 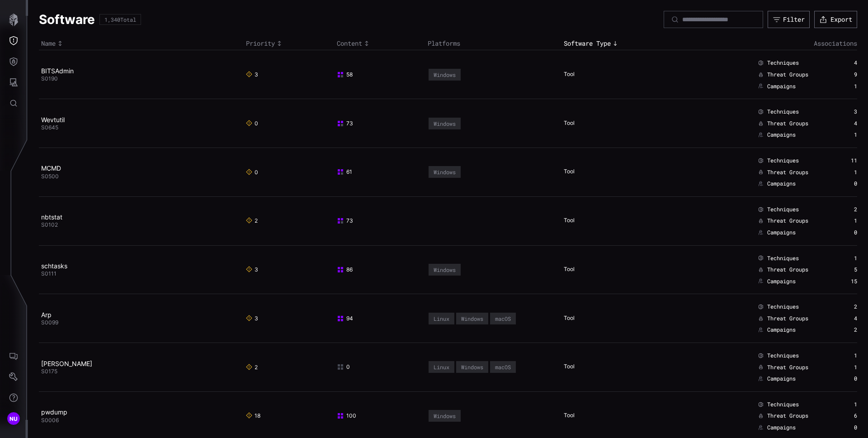 I want to click on div: 15, so click(x=842, y=281).